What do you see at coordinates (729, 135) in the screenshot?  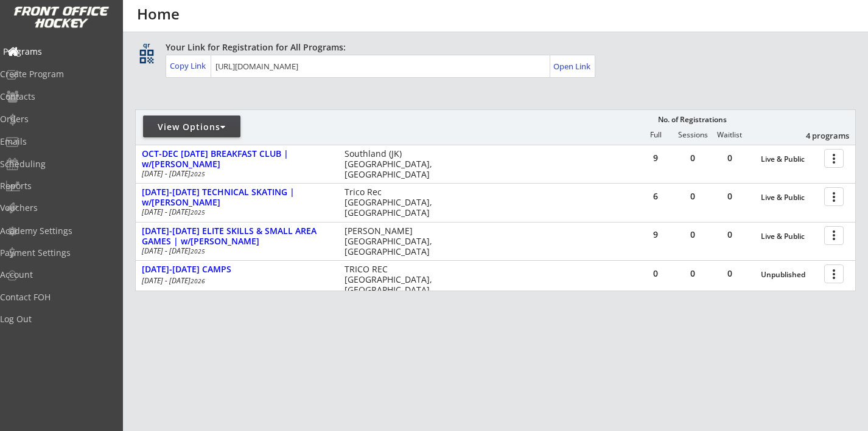 I see `div: Waitlist` at bounding box center [729, 135].